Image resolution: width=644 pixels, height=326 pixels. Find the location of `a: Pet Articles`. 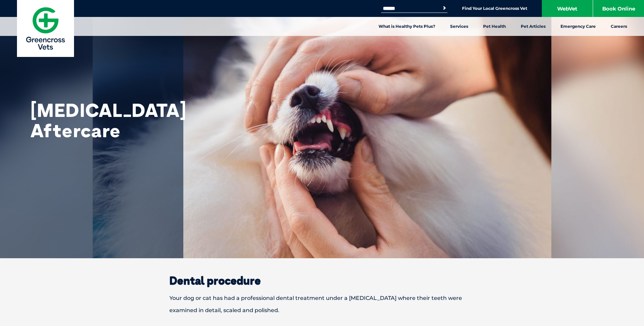

a: Pet Articles is located at coordinates (533, 27).